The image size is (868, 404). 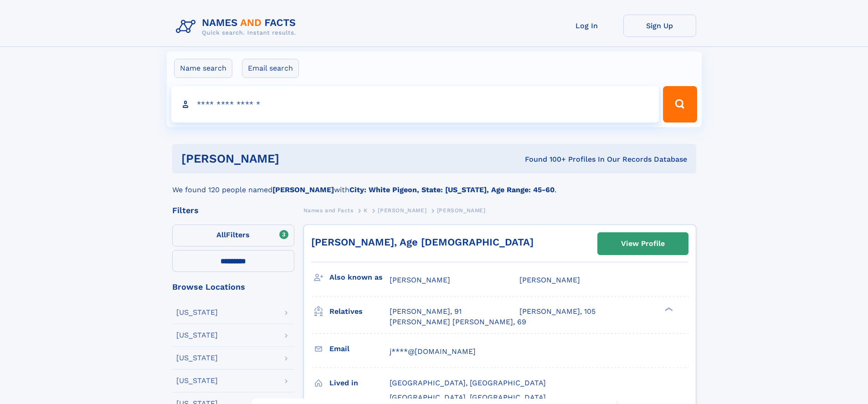 What do you see at coordinates (329, 210) in the screenshot?
I see `a: Names and Facts` at bounding box center [329, 210].